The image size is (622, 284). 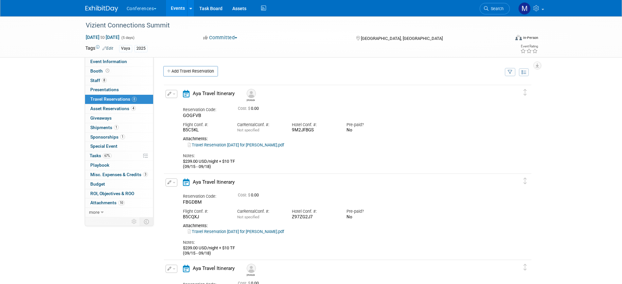 I want to click on div: B5C5KL, so click(x=205, y=130).